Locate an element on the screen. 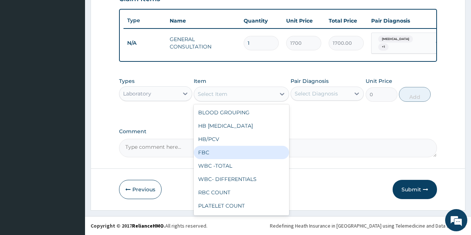  div: Select Item is located at coordinates (213, 94).